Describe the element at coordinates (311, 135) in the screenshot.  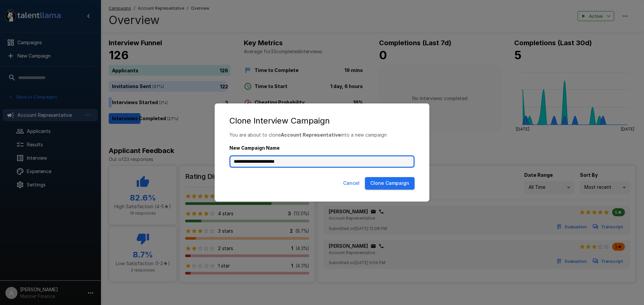
I see `b: Account Representative` at that location.